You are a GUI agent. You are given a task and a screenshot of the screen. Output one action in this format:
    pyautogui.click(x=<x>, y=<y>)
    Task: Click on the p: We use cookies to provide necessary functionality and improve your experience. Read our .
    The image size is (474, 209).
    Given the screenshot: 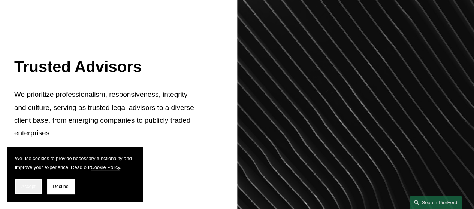 What is the action you would take?
    pyautogui.click(x=75, y=163)
    